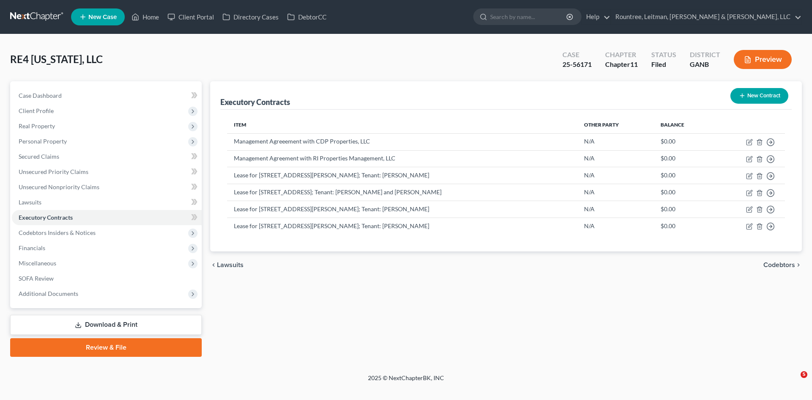 The image size is (812, 400). I want to click on span: Case Dashboard, so click(40, 95).